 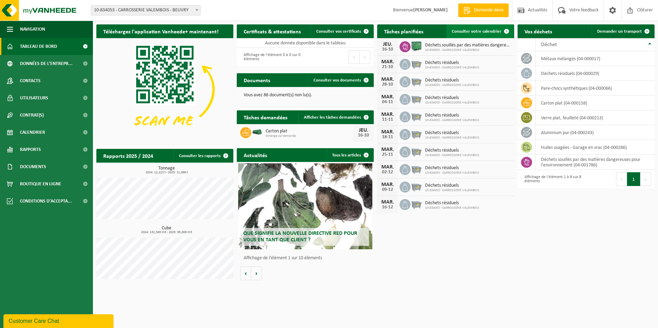 I want to click on div: 04-11, so click(x=388, y=102).